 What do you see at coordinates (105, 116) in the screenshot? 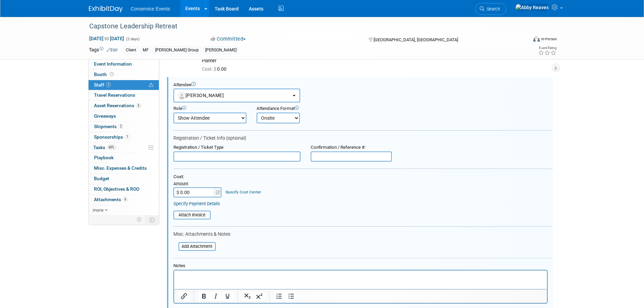
I see `span: Giveaways` at bounding box center [105, 116].